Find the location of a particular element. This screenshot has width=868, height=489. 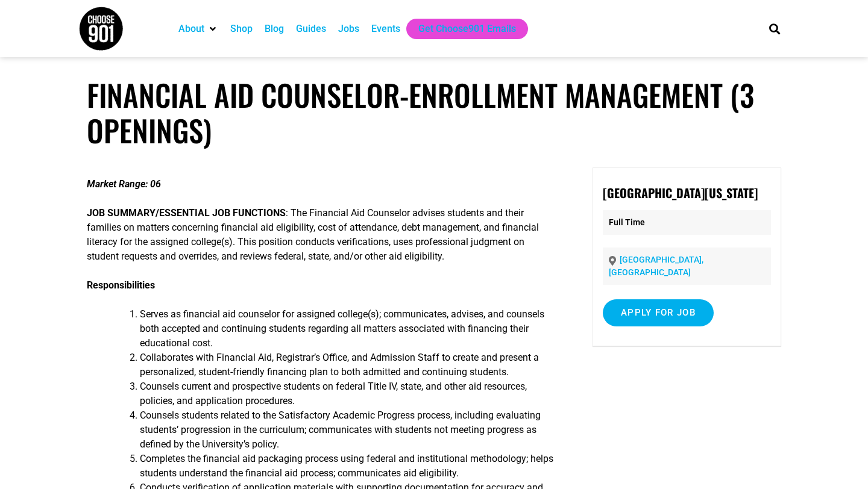

li: Completes the financial aid packaging process using federal and institutional methodology; helps ... is located at coordinates (348, 466).